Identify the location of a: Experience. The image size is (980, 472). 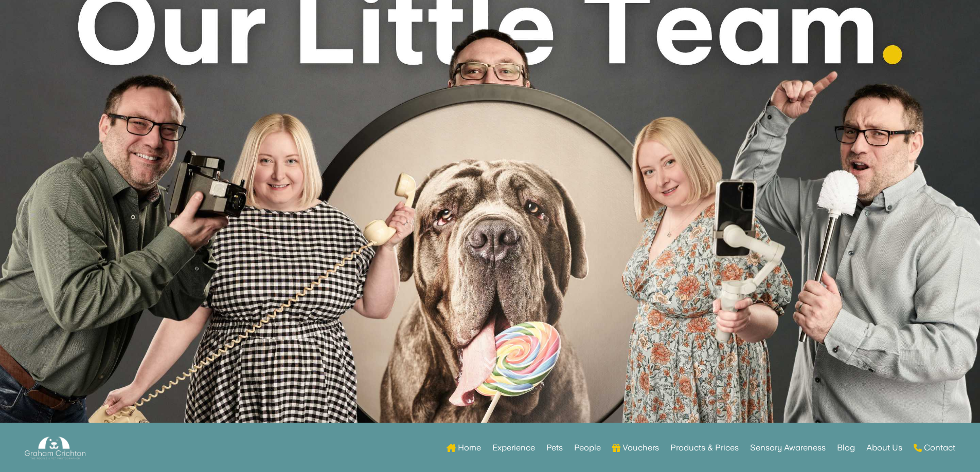
(513, 449).